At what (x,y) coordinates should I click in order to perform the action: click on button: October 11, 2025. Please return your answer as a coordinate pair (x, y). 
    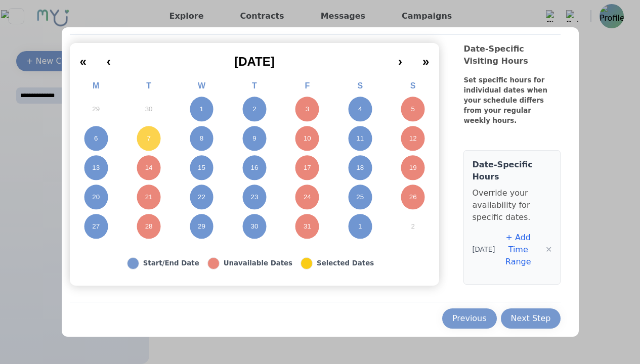
    Looking at the image, I should click on (360, 139).